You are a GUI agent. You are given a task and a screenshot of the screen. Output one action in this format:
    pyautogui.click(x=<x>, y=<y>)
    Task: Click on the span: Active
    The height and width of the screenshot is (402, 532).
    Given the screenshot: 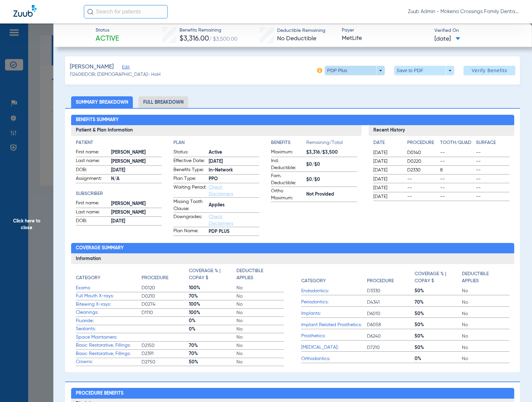 What is the action you would take?
    pyautogui.click(x=107, y=39)
    